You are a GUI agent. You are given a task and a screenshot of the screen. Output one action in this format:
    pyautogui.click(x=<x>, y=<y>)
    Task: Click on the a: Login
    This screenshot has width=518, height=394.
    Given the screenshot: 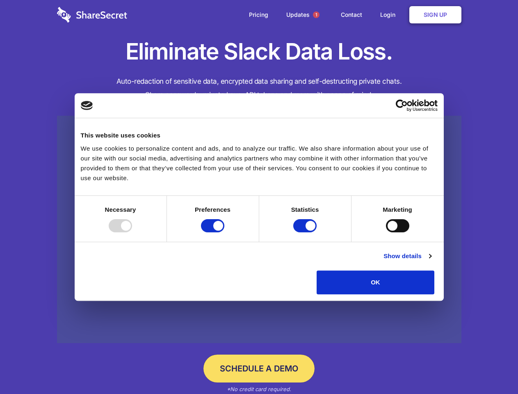 What is the action you would take?
    pyautogui.click(x=390, y=15)
    